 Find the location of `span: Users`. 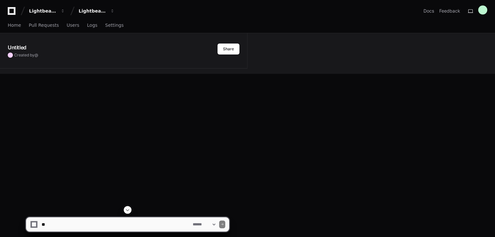

span: Users is located at coordinates (73, 25).